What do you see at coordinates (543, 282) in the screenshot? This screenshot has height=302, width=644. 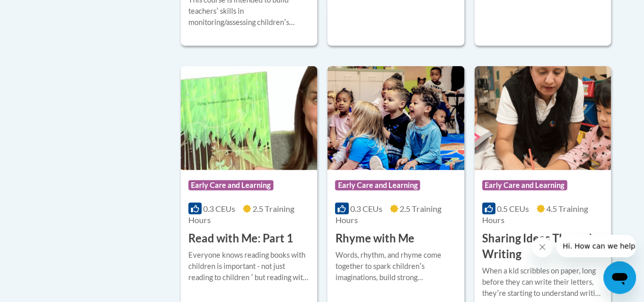 I see `div: When a kid scribbles on paper, long before they can write their letters, theyʹre starting to unde...` at bounding box center [543, 282].